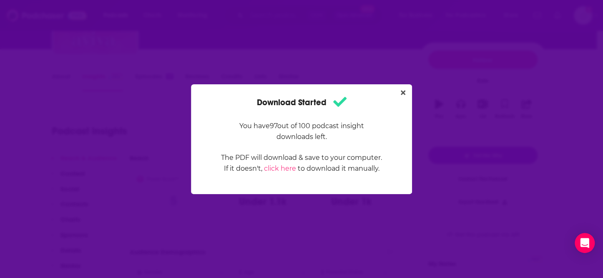  Describe the element at coordinates (301, 163) in the screenshot. I see `p: The PDF will download & save to your computer. If it doesn't, to download it manually.` at that location.